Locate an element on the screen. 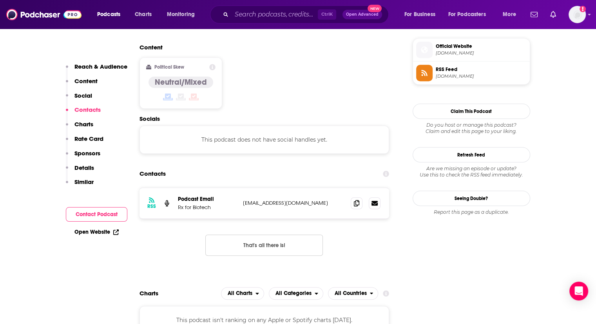  h2: Categories is located at coordinates (296, 293).